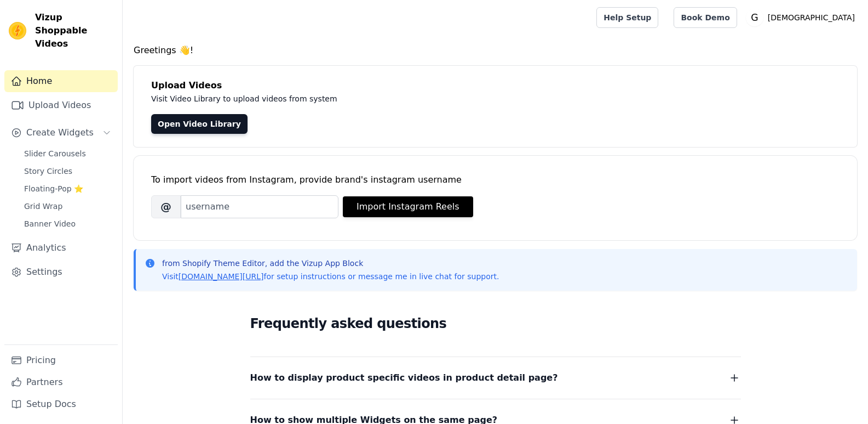  Describe the element at coordinates (704, 17) in the screenshot. I see `a: Book Demo` at that location.